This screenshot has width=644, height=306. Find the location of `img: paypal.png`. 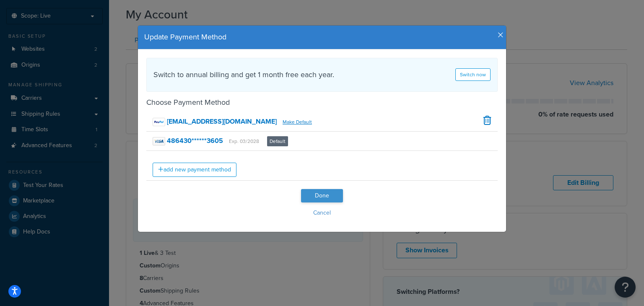

img: paypal.png is located at coordinates (159, 122).